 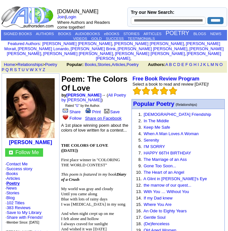 I want to click on a: Home, so click(x=9, y=64).